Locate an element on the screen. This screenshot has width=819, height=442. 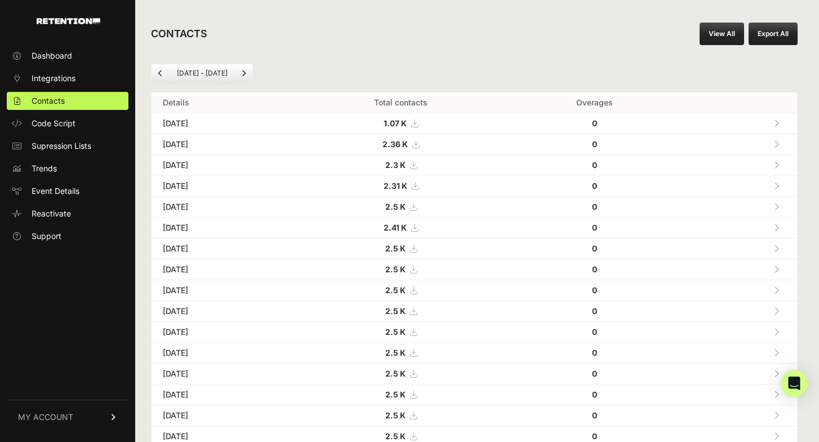
a: Contacts is located at coordinates (68, 101).